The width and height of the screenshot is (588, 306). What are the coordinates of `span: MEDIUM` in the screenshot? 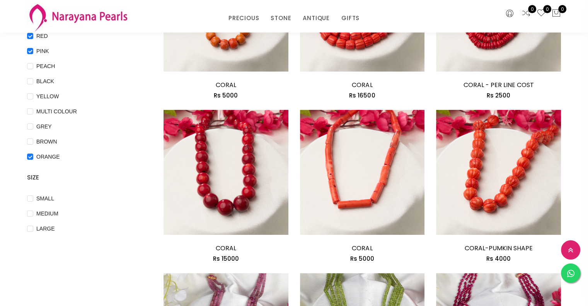 It's located at (47, 213).